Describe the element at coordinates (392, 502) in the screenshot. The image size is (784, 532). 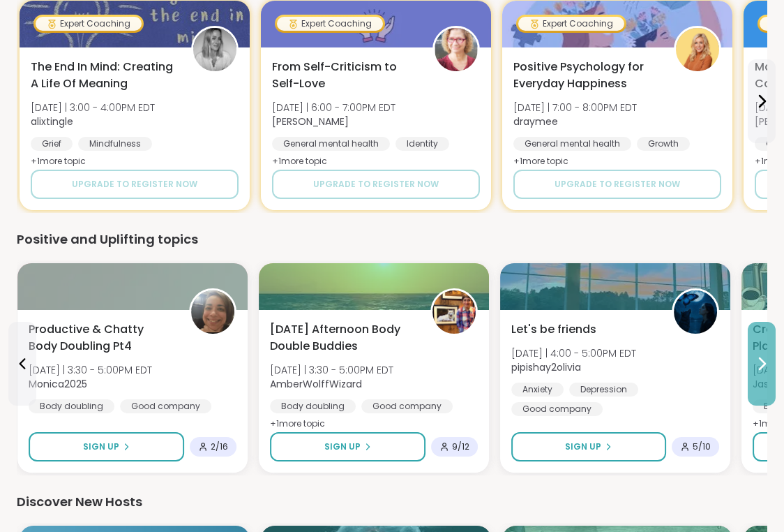
I see `div: Discover New Hosts` at that location.